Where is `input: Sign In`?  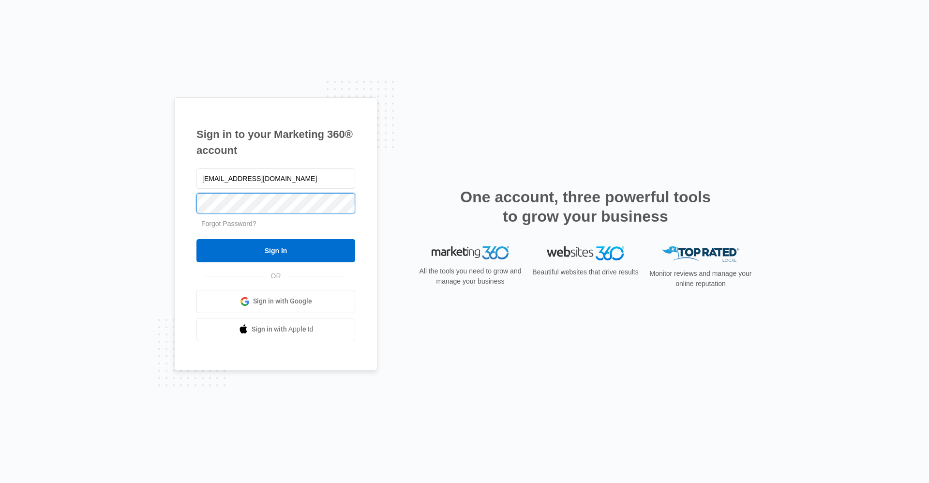 input: Sign In is located at coordinates (276, 251).